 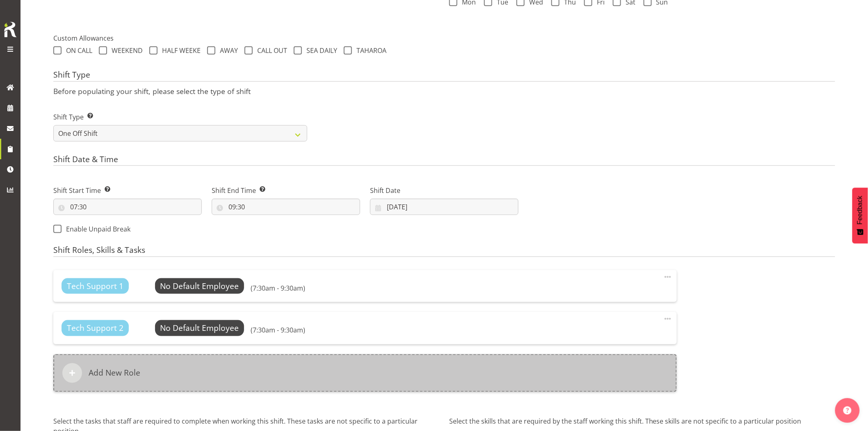 I want to click on label: Custom Allowances, so click(x=445, y=38).